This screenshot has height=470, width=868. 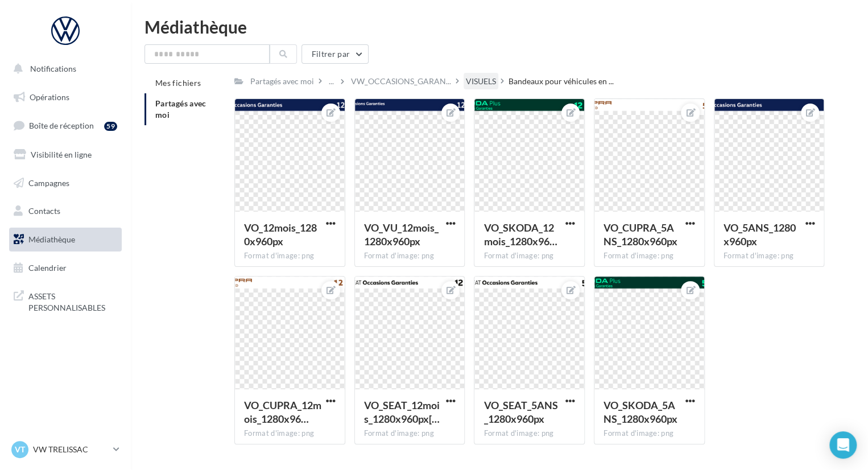 I want to click on div: Médiathèque, so click(x=500, y=26).